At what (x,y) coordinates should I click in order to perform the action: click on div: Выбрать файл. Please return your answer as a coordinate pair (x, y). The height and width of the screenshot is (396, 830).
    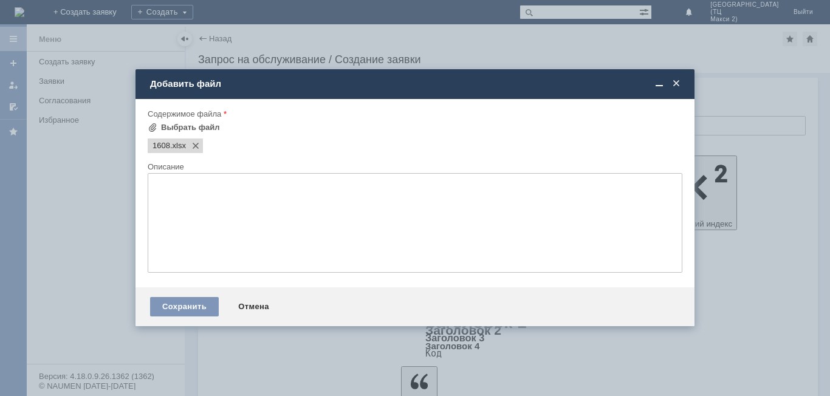
    Looking at the image, I should click on (190, 128).